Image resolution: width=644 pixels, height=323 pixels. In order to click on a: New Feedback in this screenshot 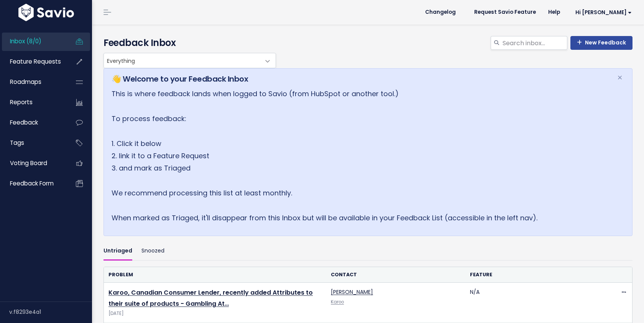, I will do `click(601, 43)`.